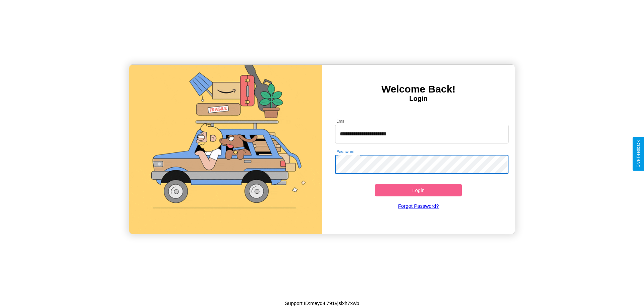 Image resolution: width=644 pixels, height=308 pixels. What do you see at coordinates (418, 98) in the screenshot?
I see `h4: Login` at bounding box center [418, 98].